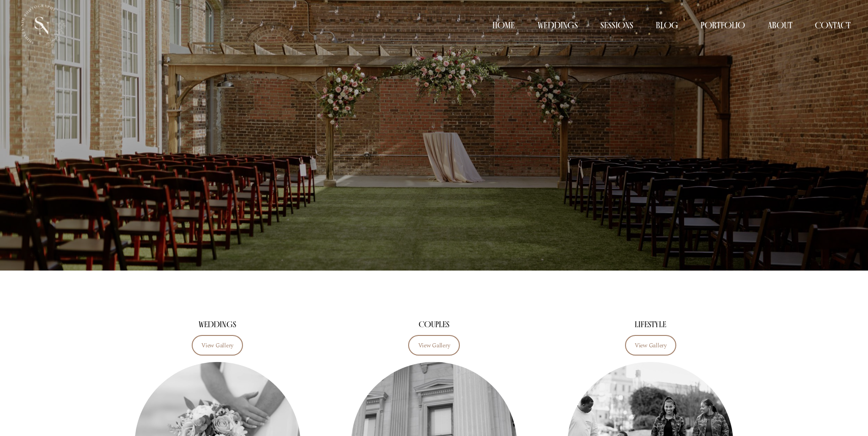 The height and width of the screenshot is (436, 868). What do you see at coordinates (617, 25) in the screenshot?
I see `a: Sessions` at bounding box center [617, 25].